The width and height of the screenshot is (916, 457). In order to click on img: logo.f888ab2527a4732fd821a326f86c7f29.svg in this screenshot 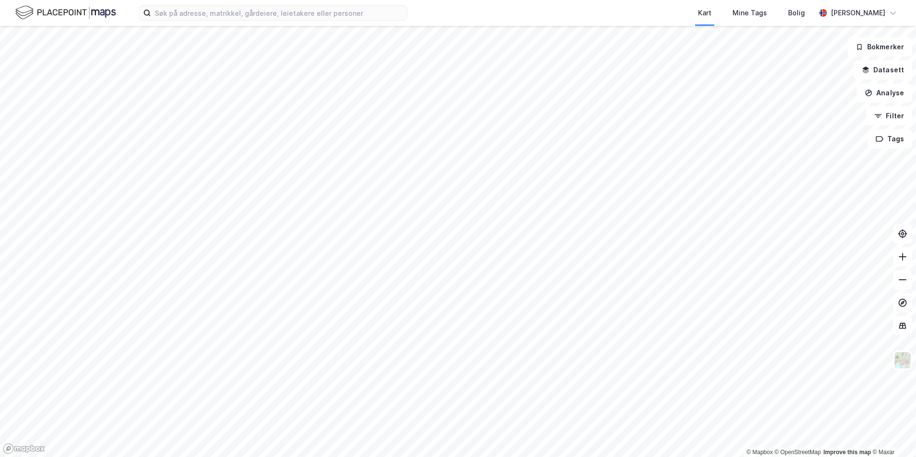, I will do `click(66, 12)`.